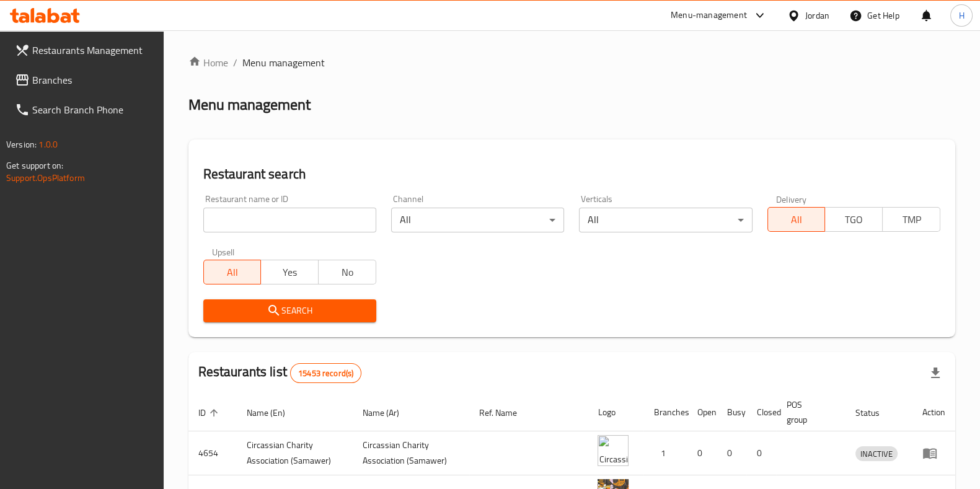 Image resolution: width=980 pixels, height=489 pixels. What do you see at coordinates (877, 454) in the screenshot?
I see `div: INACTIVE` at bounding box center [877, 454].